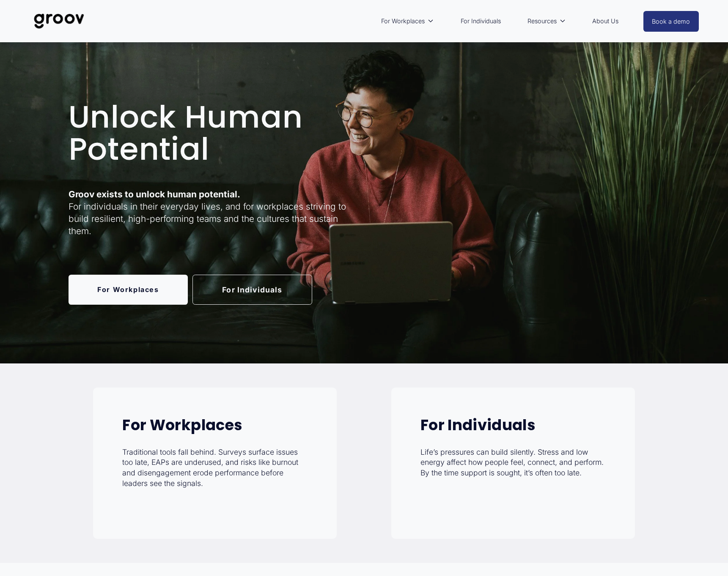  What do you see at coordinates (183, 425) in the screenshot?
I see `strong: For Workplaces` at bounding box center [183, 425].